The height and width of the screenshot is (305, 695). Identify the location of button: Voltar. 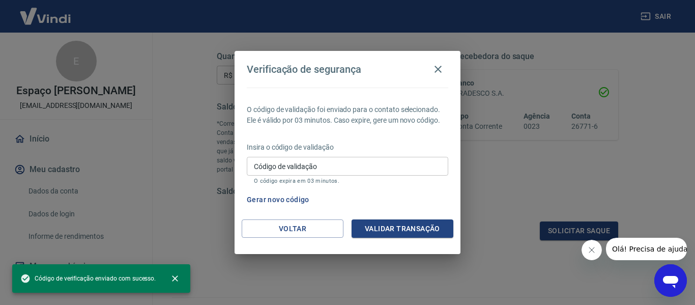
(293, 229).